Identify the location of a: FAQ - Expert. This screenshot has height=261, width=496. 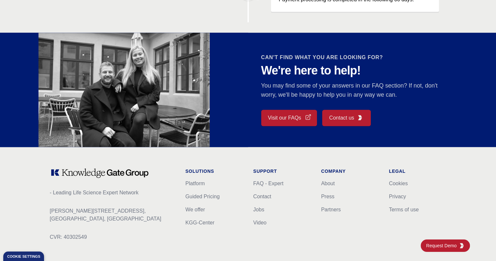
(269, 183).